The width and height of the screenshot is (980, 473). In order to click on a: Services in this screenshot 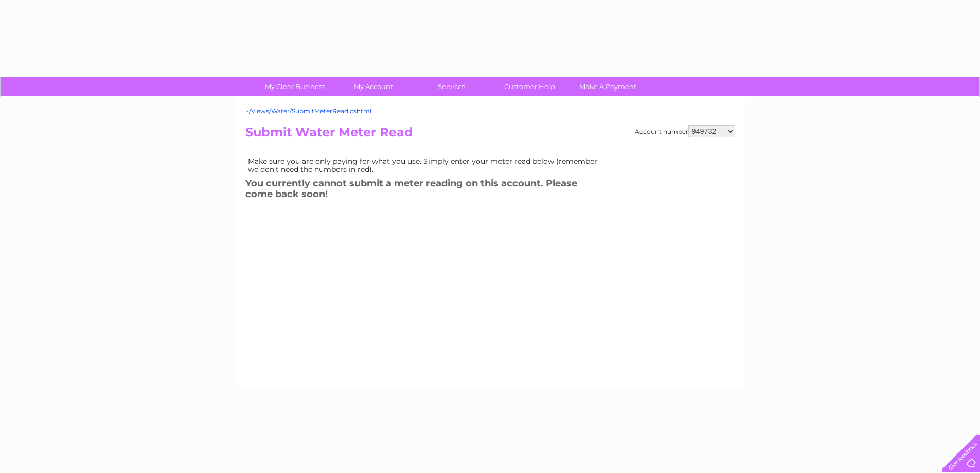, I will do `click(451, 87)`.